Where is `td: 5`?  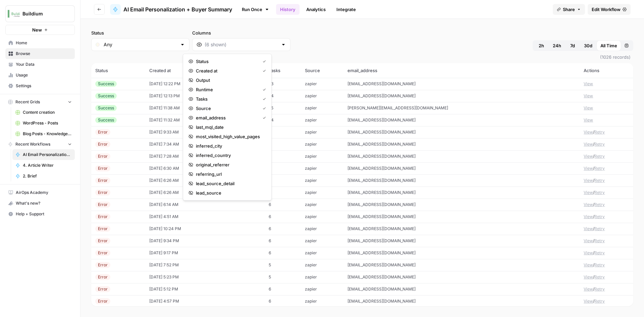
td: 5 is located at coordinates (282, 169).